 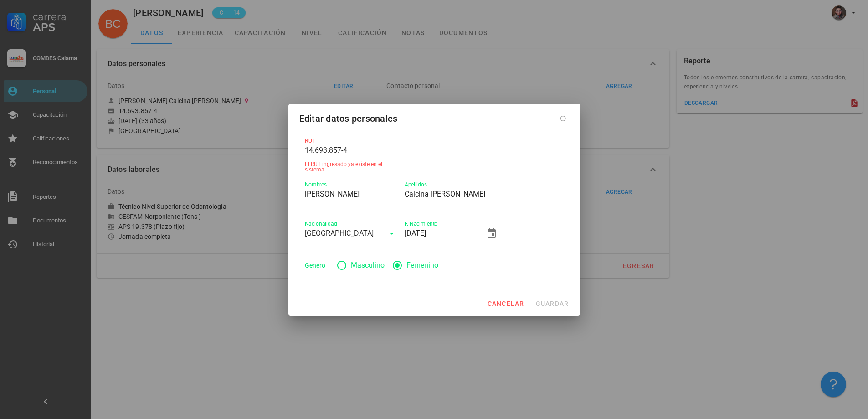 What do you see at coordinates (416, 185) in the screenshot?
I see `label: Apellidos` at bounding box center [416, 185].